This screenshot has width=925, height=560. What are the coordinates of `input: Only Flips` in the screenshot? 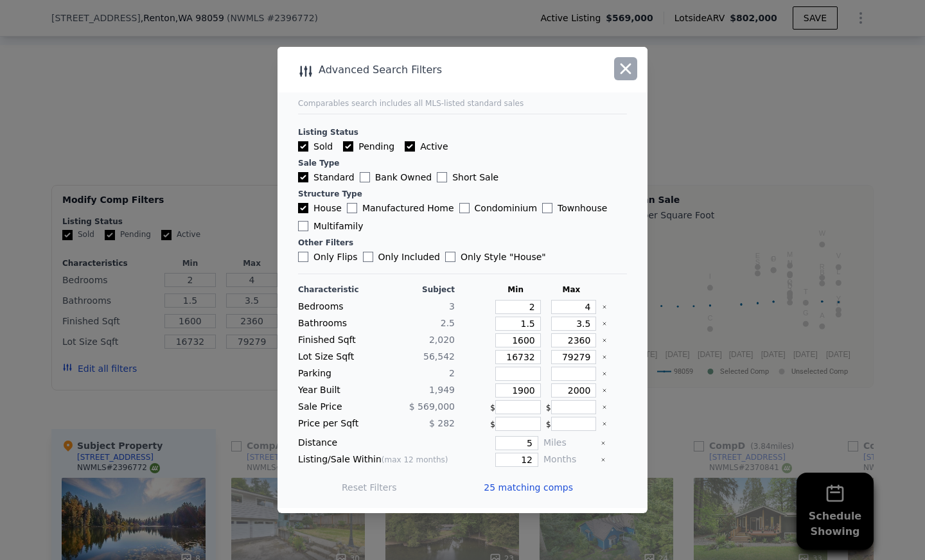 It's located at (303, 256).